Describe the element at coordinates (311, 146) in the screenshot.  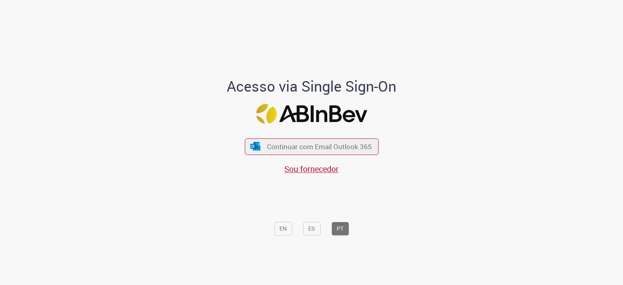
I see `button: ícone Azure/Microsoft 360 Continuar com Email Outlook 365` at that location.